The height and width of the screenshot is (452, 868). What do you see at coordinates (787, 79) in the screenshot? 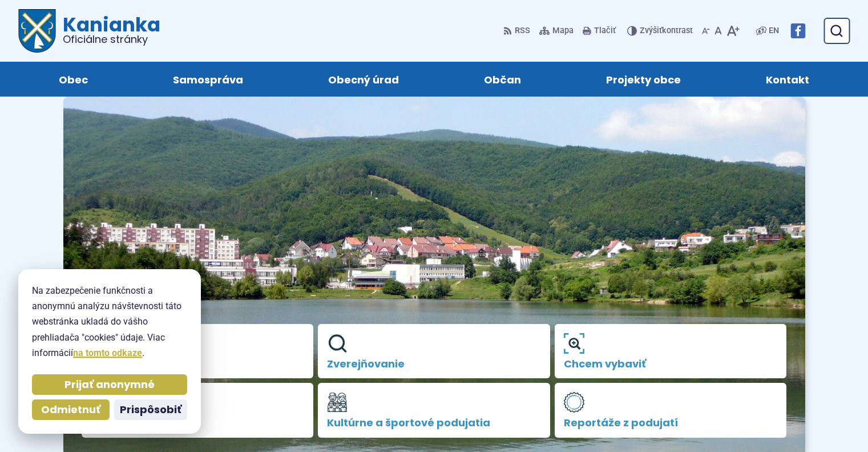
I see `span: Kontakt` at bounding box center [787, 79].